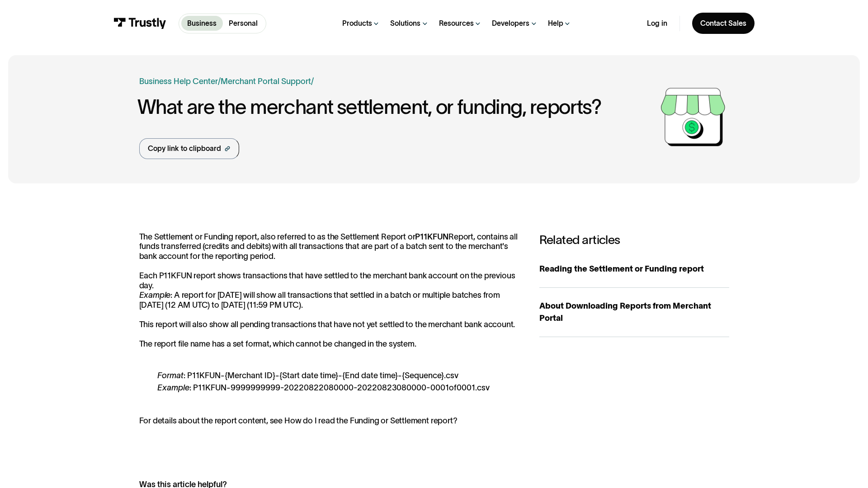  I want to click on div: Products, so click(357, 24).